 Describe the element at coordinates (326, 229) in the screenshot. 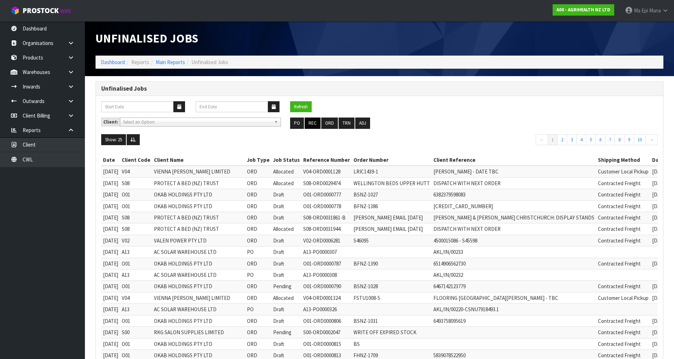

I see `td: S08-ORD0031944` at that location.